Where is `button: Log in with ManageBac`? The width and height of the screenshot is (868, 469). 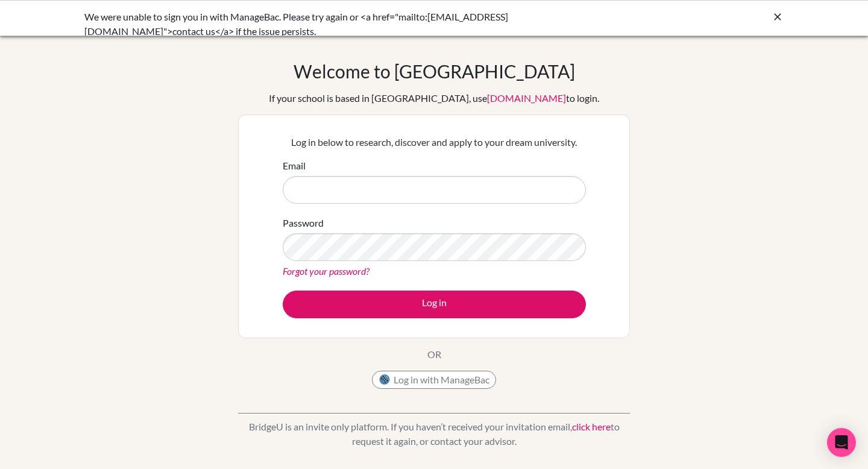
button: Log in with ManageBac is located at coordinates (434, 380).